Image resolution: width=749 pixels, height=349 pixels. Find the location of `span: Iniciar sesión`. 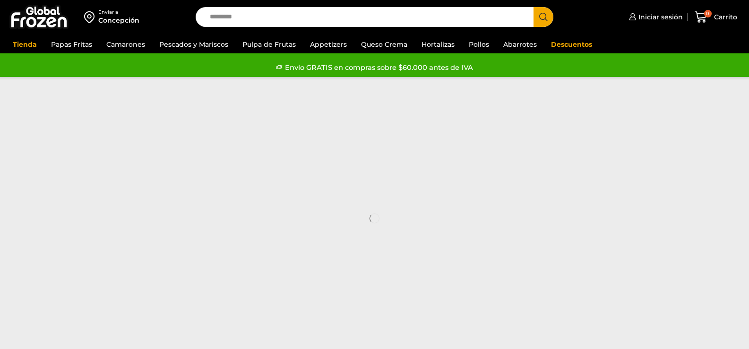

span: Iniciar sesión is located at coordinates (659, 17).